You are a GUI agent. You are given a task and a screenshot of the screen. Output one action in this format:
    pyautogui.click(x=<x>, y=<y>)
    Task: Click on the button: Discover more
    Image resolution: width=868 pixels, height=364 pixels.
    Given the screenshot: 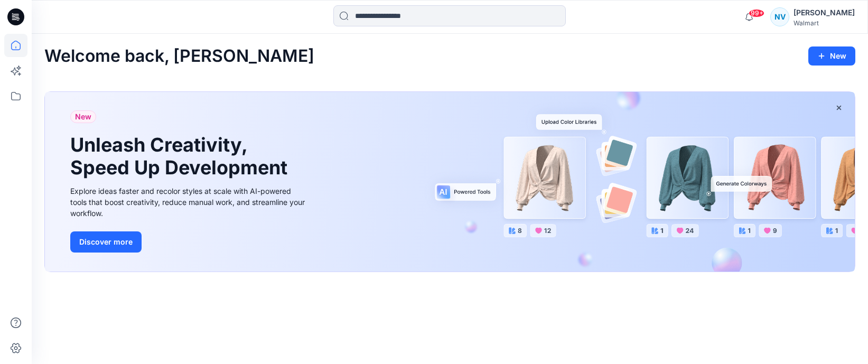 What is the action you would take?
    pyautogui.click(x=106, y=242)
    